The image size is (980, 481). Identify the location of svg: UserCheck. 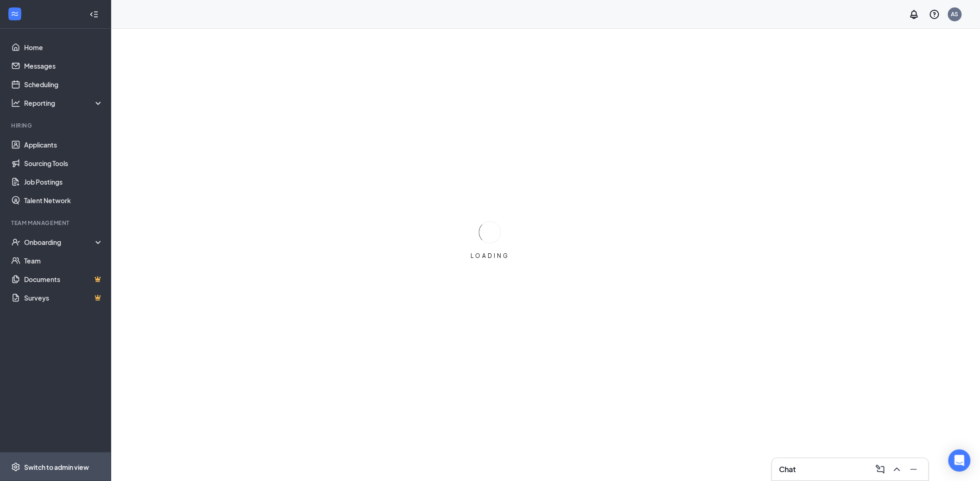
(16, 242).